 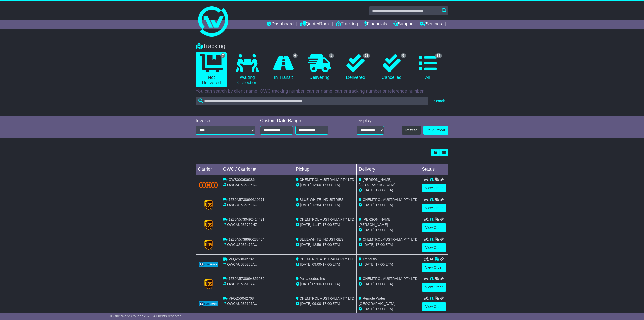 What do you see at coordinates (317, 185) in the screenshot?
I see `span: 13:00` at bounding box center [317, 185].